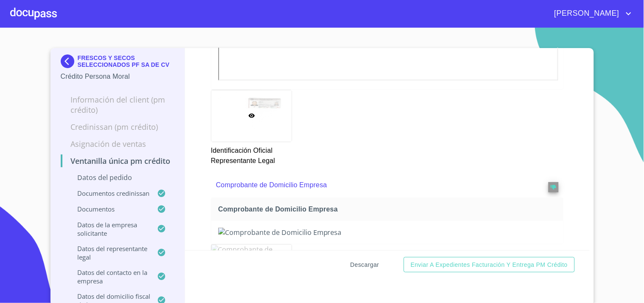 The image size is (644, 303). Describe the element at coordinates (118, 127) in the screenshot. I see `p: Credinissan (PM crédito)` at that location.